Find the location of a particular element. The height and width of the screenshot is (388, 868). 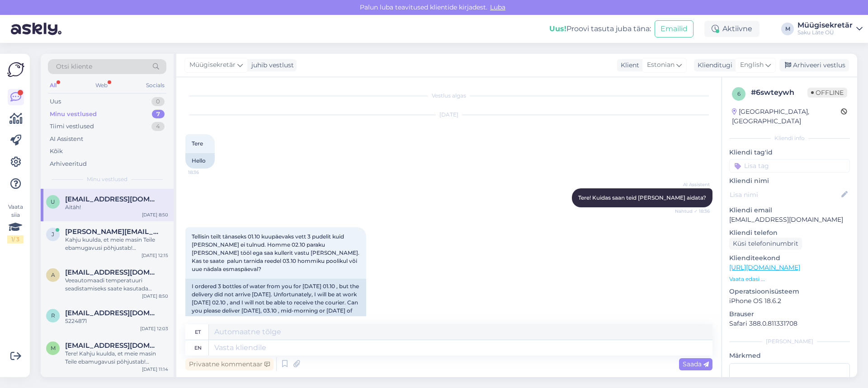

div: Müügisekretär is located at coordinates (825, 26).